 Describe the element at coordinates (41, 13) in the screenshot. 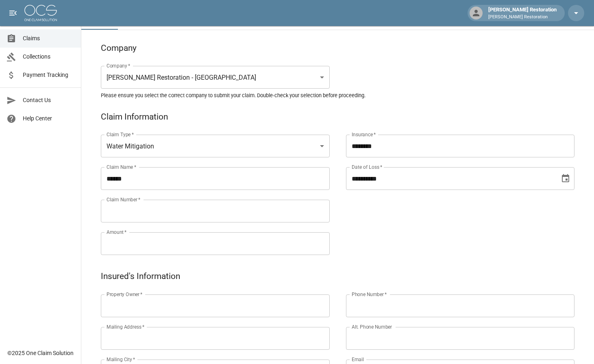

I see `img: ocs-logo-white-transparent.png` at that location.